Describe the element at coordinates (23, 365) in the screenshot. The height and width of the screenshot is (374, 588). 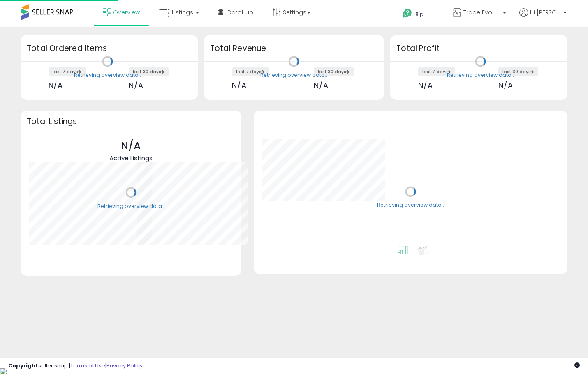
I see `strong: Copyright` at that location.